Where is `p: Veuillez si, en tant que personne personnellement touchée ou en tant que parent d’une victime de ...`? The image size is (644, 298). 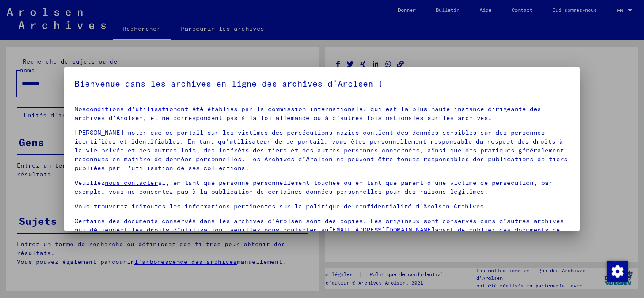
p: Veuillez si, en tant que personne personnellement touchée ou en tant que parent d’une victime de ... is located at coordinates (322, 187).